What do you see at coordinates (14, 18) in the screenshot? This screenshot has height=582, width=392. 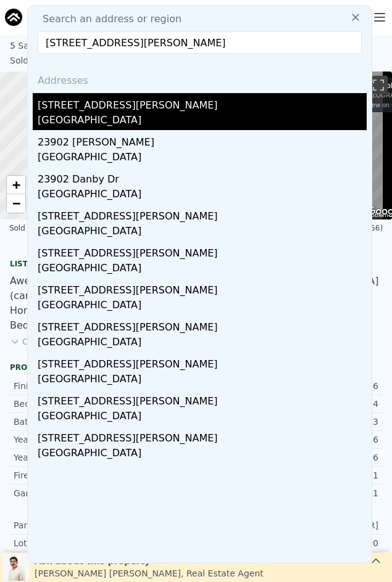 I see `img: Pellego` at bounding box center [14, 18].